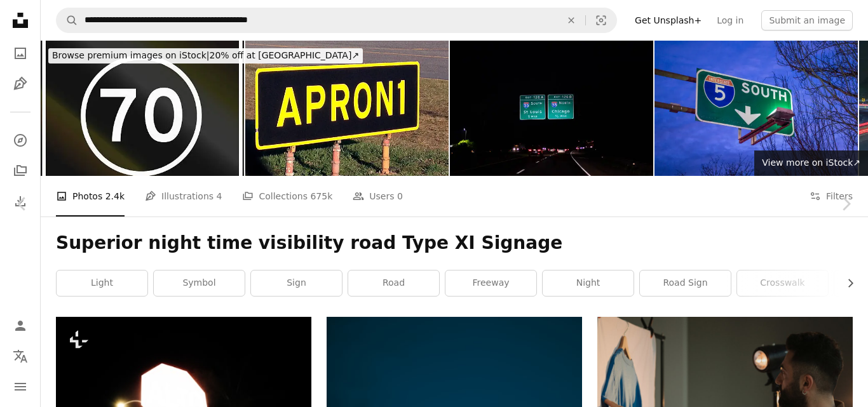  I want to click on a: symbol, so click(198, 283).